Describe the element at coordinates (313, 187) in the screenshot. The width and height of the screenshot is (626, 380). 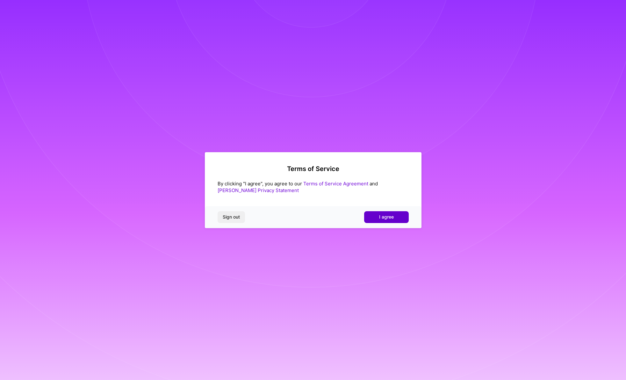
I see `div: By clicking "I agree", you agree to our and` at that location.